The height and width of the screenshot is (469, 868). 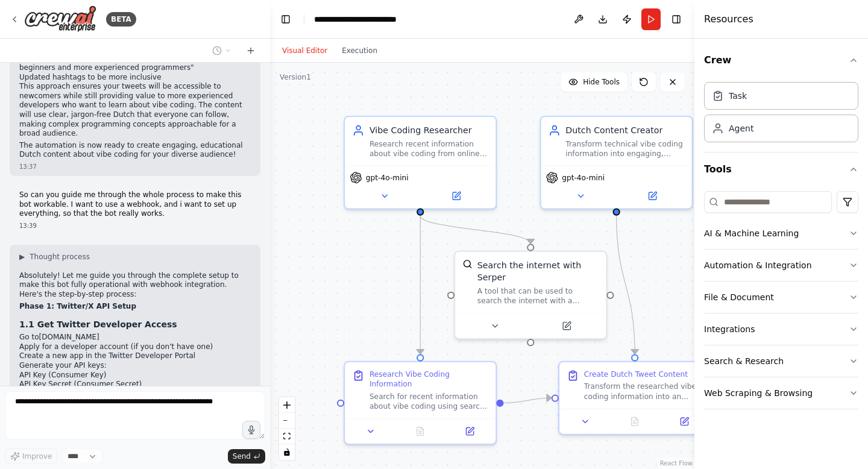 I want to click on p: This approach ensures your tweets will be accessible to newcomers while still providing value to ..., so click(x=135, y=110).